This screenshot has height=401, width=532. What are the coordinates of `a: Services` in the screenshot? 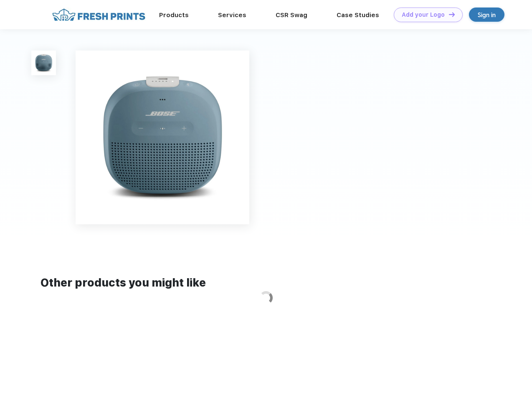 It's located at (232, 15).